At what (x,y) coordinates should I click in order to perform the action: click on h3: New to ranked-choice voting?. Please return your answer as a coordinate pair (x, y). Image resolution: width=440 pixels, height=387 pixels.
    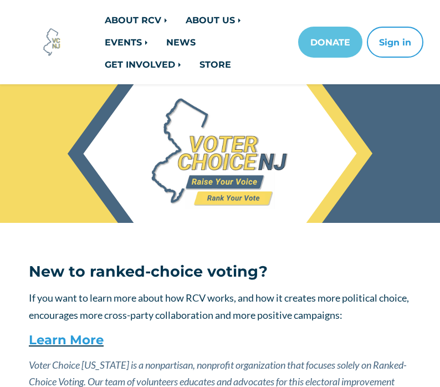
    Looking at the image, I should click on (220, 271).